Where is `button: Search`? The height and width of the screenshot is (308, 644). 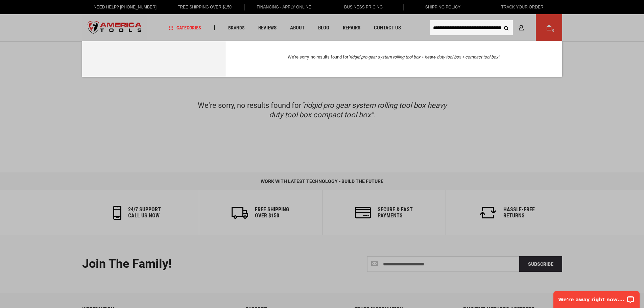 button: Search is located at coordinates (507, 28).